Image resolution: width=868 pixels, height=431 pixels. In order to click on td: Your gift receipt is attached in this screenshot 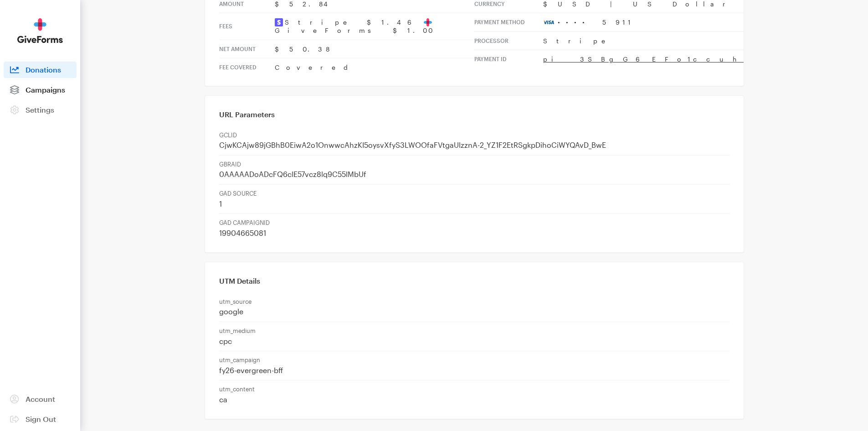, I will do `click(437, 405)`.